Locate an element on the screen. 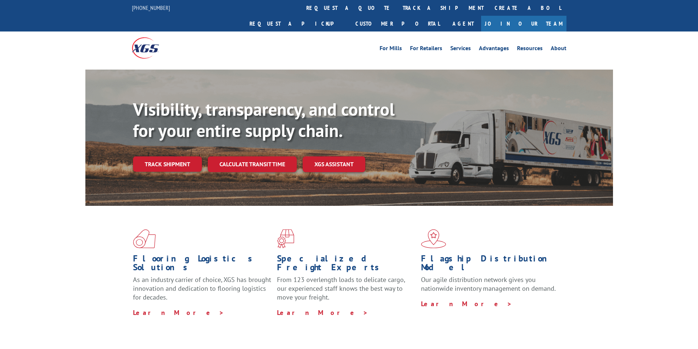 The height and width of the screenshot is (349, 698). a: Join Our Team is located at coordinates (524, 23).